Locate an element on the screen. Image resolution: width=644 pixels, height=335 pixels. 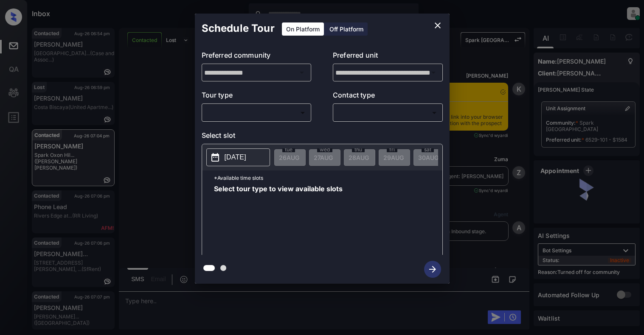
div: On Platform is located at coordinates (303, 29).